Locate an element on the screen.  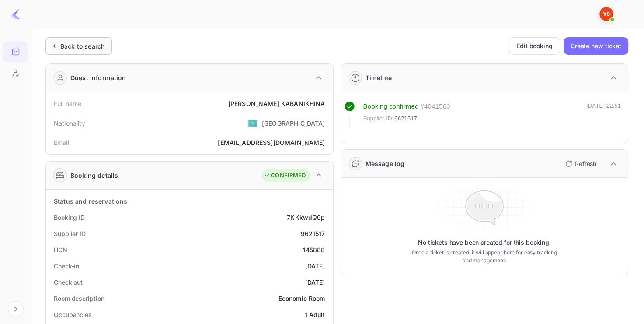
a: Customers is located at coordinates (16, 73).